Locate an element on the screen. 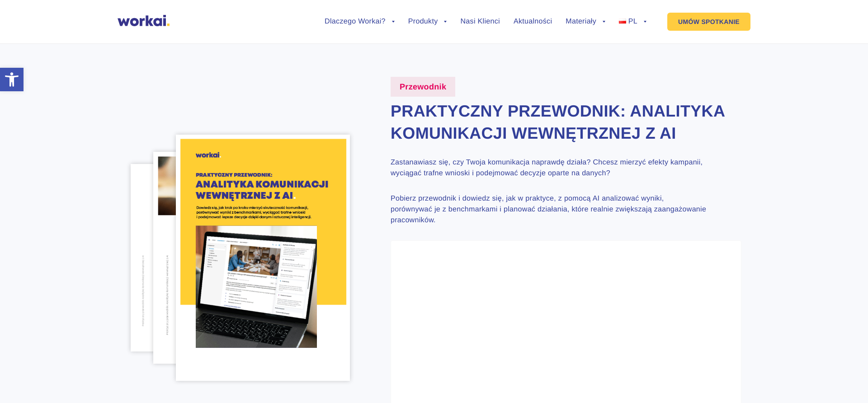 The height and width of the screenshot is (403, 868). a: Produkty is located at coordinates (427, 22).